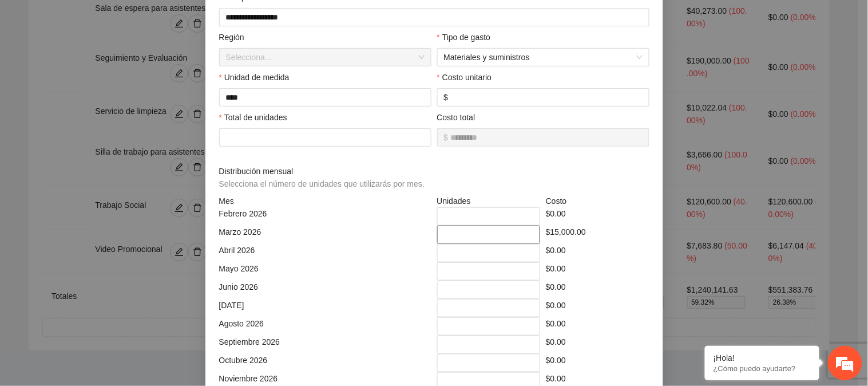 This screenshot has width=868, height=386. What do you see at coordinates (232, 37) in the screenshot?
I see `label: Región` at bounding box center [232, 37].